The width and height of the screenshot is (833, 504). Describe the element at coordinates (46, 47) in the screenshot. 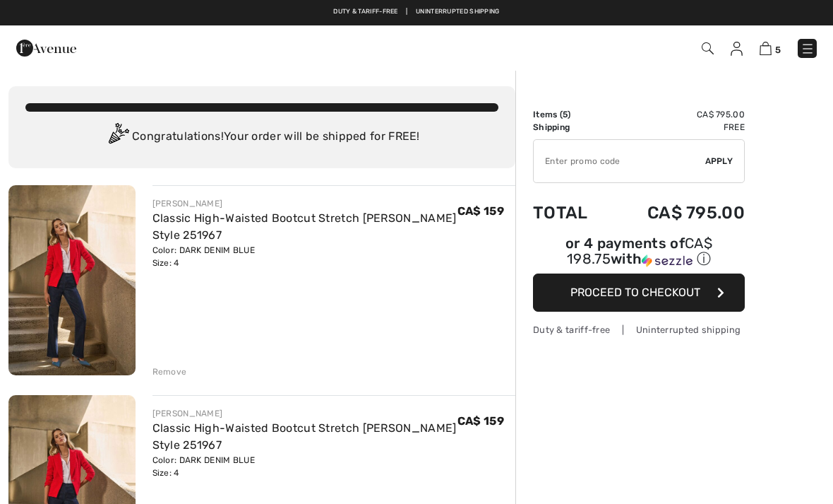

I see `a: 1ère Avenue` at that location.